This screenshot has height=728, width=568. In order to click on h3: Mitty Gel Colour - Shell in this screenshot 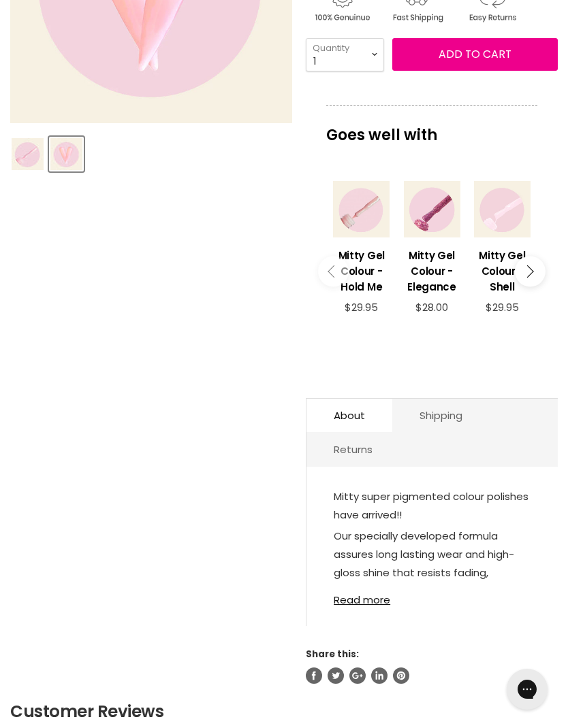, I will do `click(502, 271)`.